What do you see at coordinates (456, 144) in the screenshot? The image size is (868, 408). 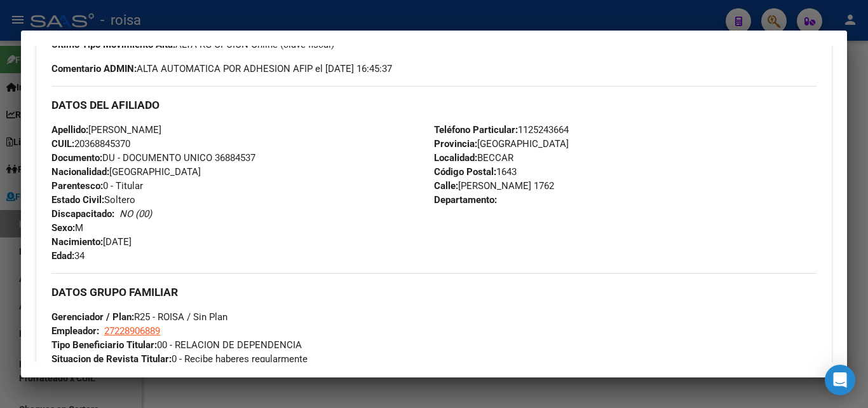 I see `strong: Provincia:` at bounding box center [456, 144].